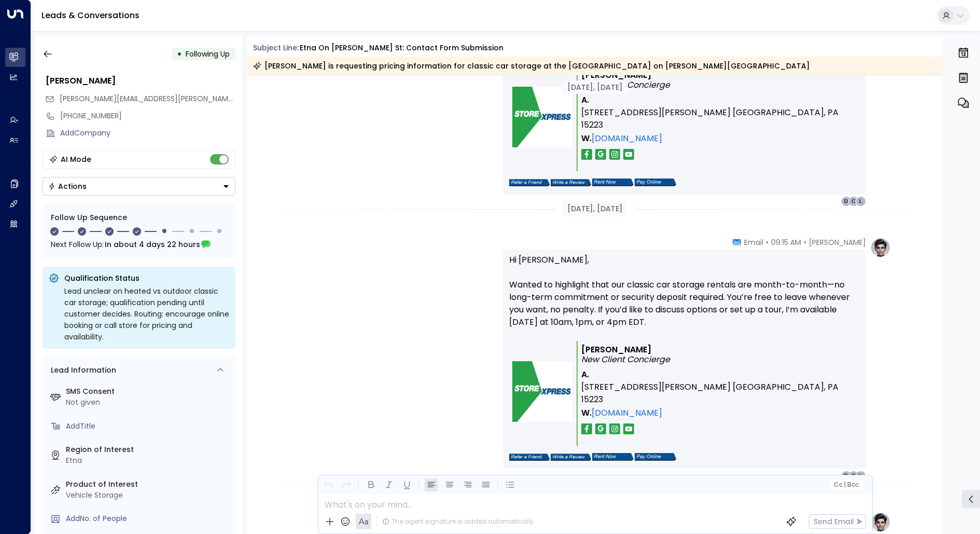 This screenshot has width=980, height=534. Describe the element at coordinates (148, 402) in the screenshot. I see `div: Not given` at that location.